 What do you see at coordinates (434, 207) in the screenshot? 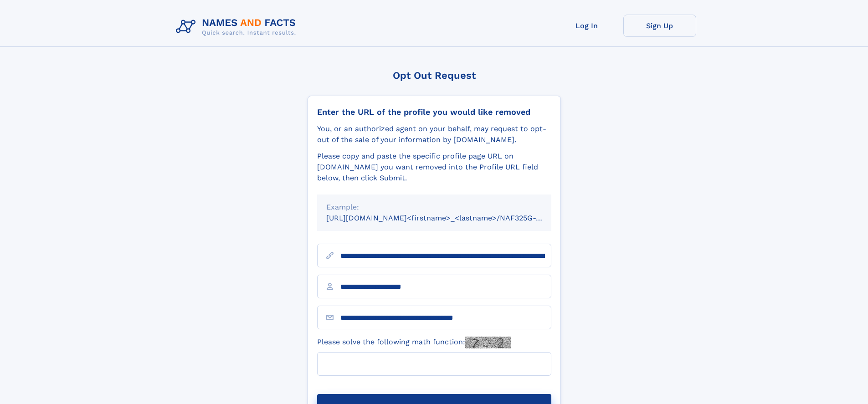
I see `div: Example:` at bounding box center [434, 207].